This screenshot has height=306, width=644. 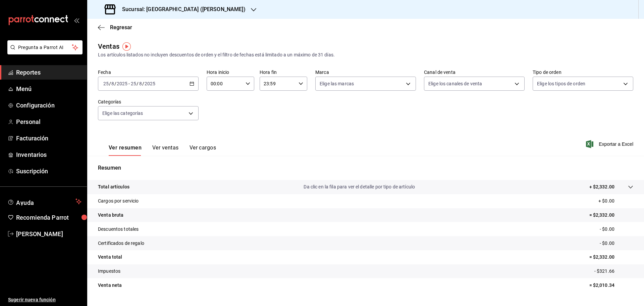 What do you see at coordinates (44, 202) in the screenshot?
I see `span: Ayuda` at bounding box center [44, 202].